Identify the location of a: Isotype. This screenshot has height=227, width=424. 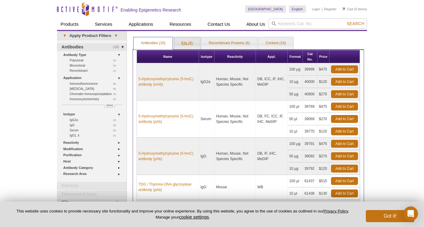
(93, 114).